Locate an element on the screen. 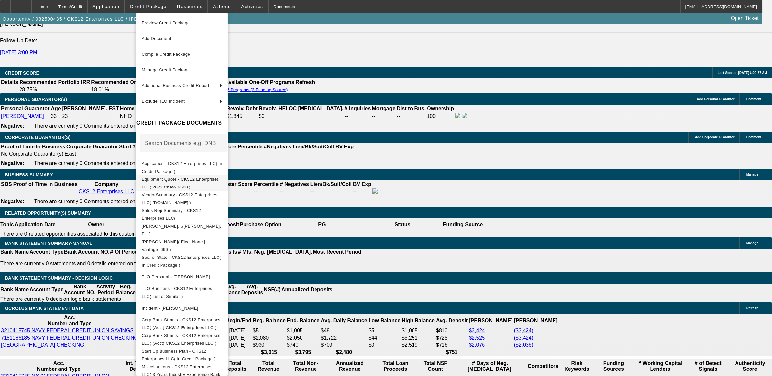 This screenshot has width=772, height=376. button: Incident - Smith, Antoine is located at coordinates (182, 308).